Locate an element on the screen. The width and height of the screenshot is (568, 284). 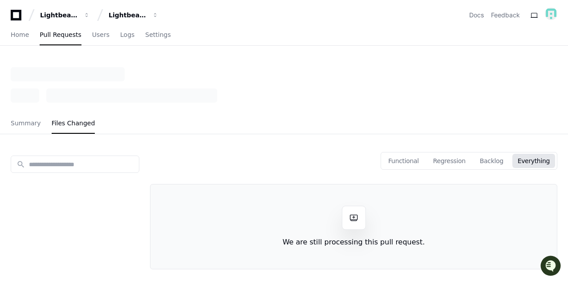
div: Lightbeam Health Solutions is located at coordinates (128, 15).